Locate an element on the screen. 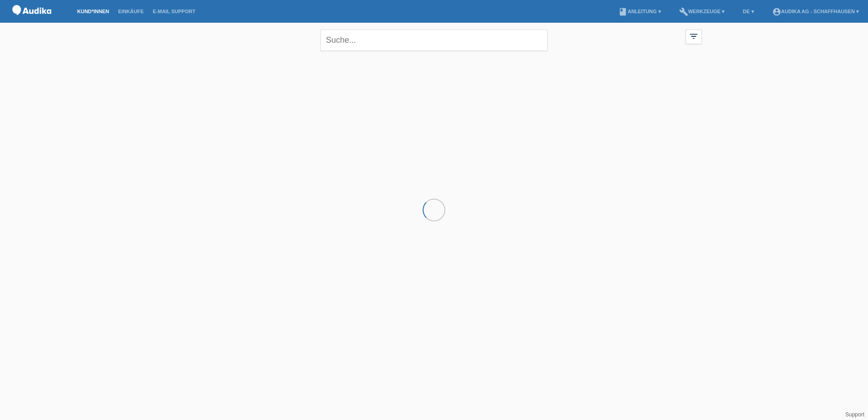 The width and height of the screenshot is (868, 420). input: Suche... is located at coordinates (434, 40).